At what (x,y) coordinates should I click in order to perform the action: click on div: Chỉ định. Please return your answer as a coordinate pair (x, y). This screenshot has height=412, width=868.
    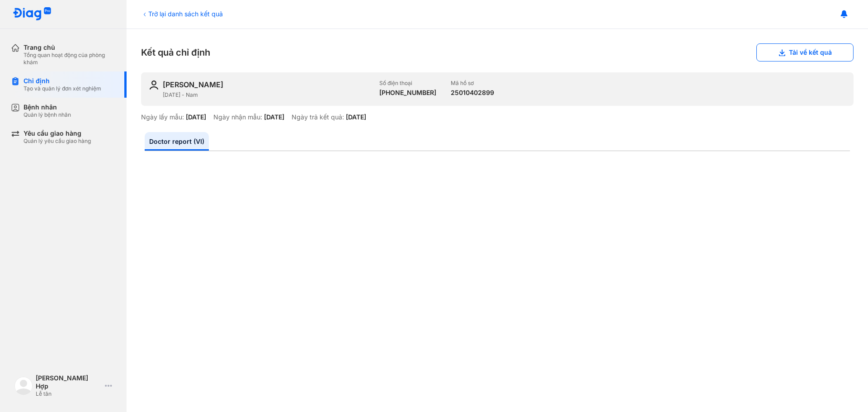
    Looking at the image, I should click on (62, 81).